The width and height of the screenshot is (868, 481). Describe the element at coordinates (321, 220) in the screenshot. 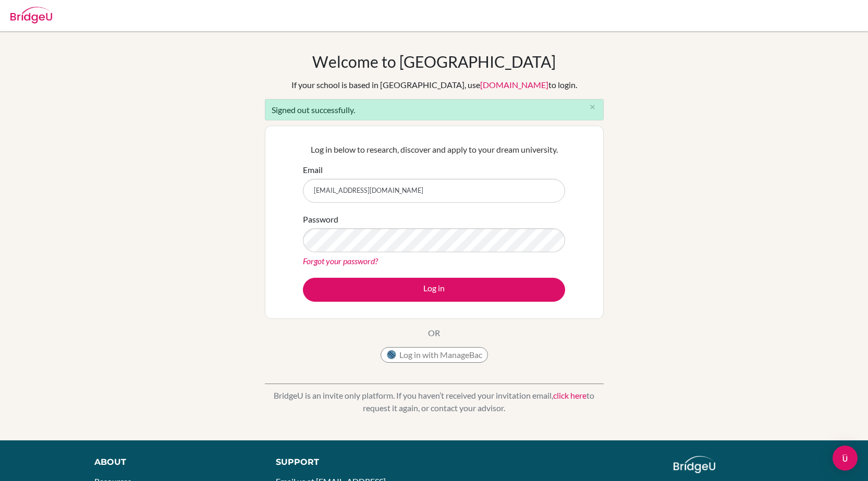

I see `label: Password` at that location.